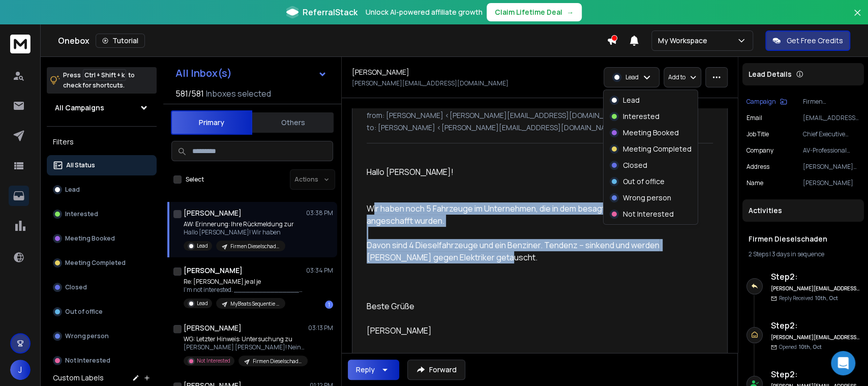 The height and width of the screenshot is (386, 868). What do you see at coordinates (814, 40) in the screenshot?
I see `p: Get Free Credits` at bounding box center [814, 40].